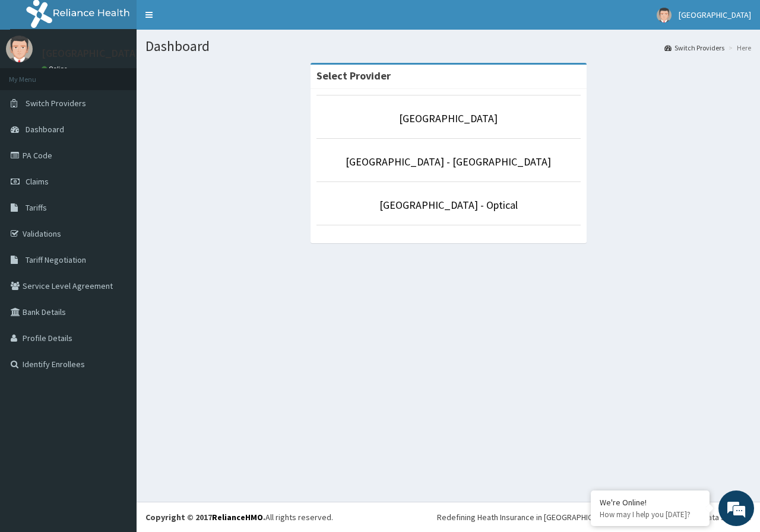 This screenshot has width=760, height=532. What do you see at coordinates (738, 47) in the screenshot?
I see `li: Here` at bounding box center [738, 47].